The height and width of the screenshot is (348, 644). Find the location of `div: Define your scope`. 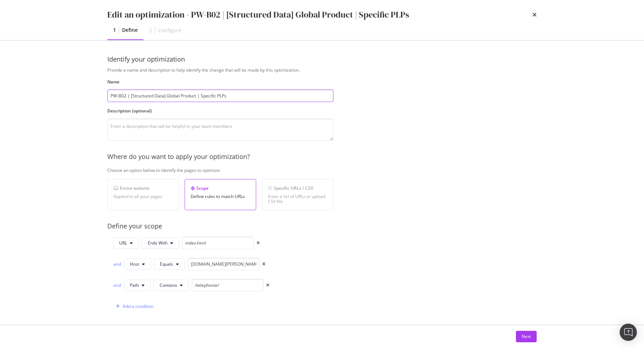

div: Define your scope is located at coordinates (339, 226).